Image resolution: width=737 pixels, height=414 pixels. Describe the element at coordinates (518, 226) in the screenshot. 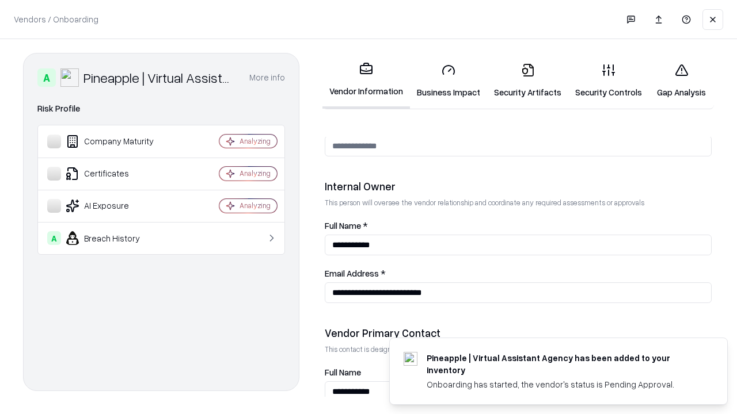

I see `label: Full Name *` at that location.